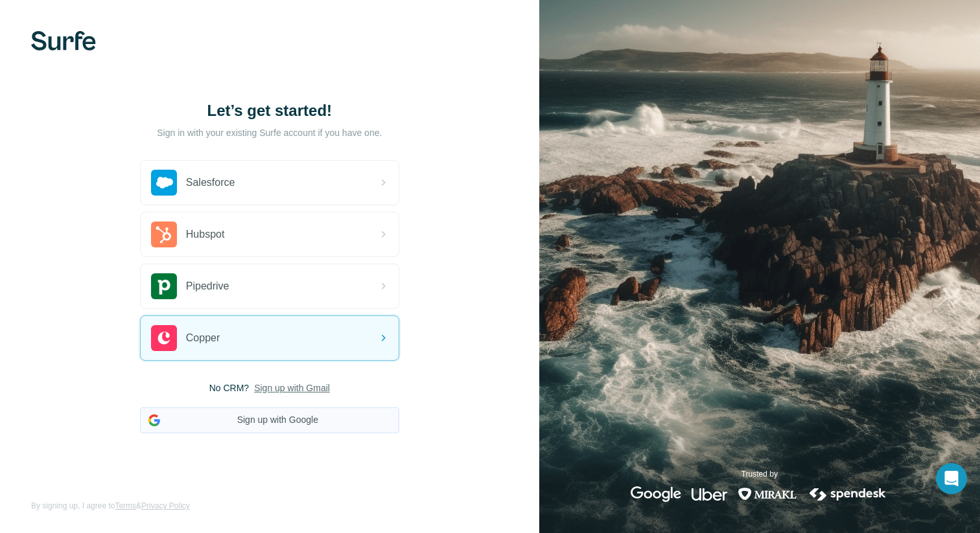  Describe the element at coordinates (709, 495) in the screenshot. I see `img: uber's logo` at that location.